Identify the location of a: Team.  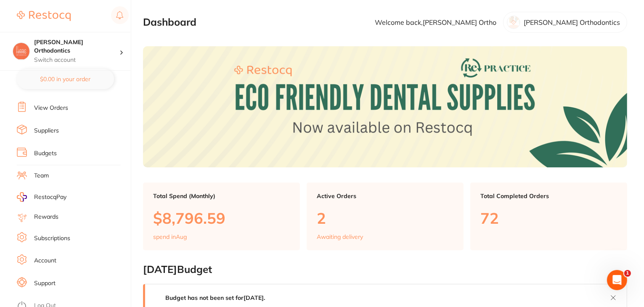
(41, 176).